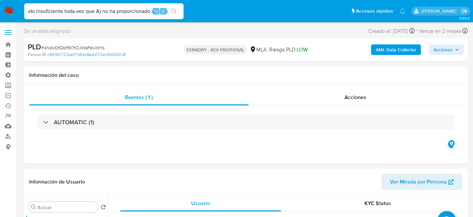  I want to click on h1: Información de Usuario, so click(57, 182).